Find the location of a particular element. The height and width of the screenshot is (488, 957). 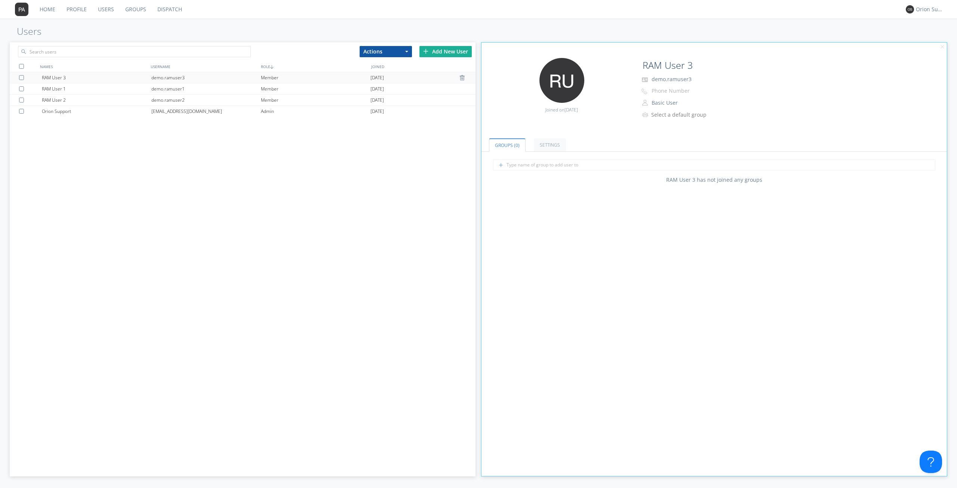

span: demo.ramuser3 is located at coordinates (672, 79).